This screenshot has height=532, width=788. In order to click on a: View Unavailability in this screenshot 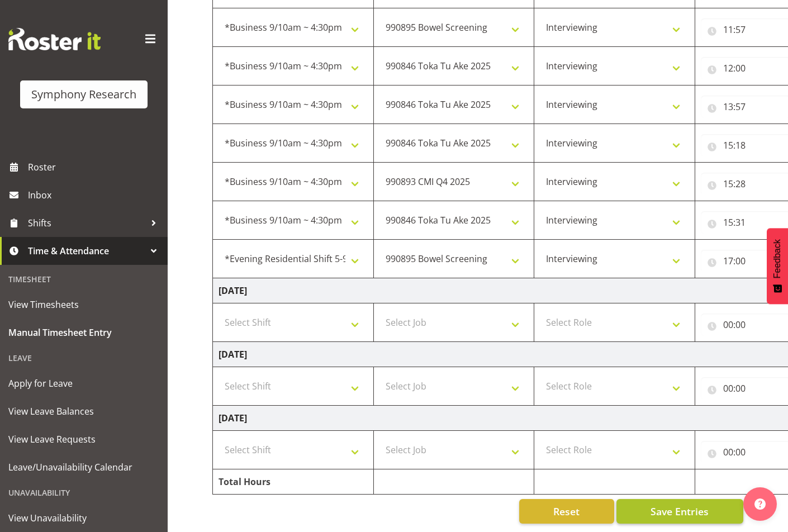, I will do `click(84, 518)`.